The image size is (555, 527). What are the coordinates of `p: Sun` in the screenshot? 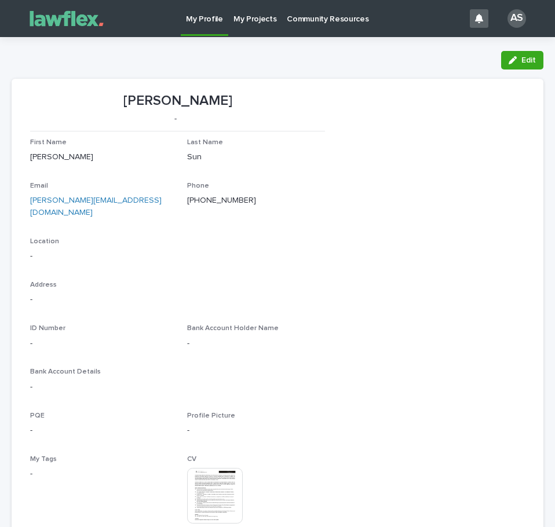 It's located at (261, 157).